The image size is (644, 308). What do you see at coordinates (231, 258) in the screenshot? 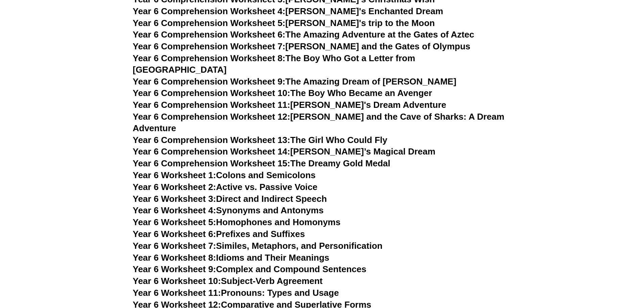
I see `a: Year 6 Worksheet 8:Idioms and Their Meanings` at bounding box center [231, 258].